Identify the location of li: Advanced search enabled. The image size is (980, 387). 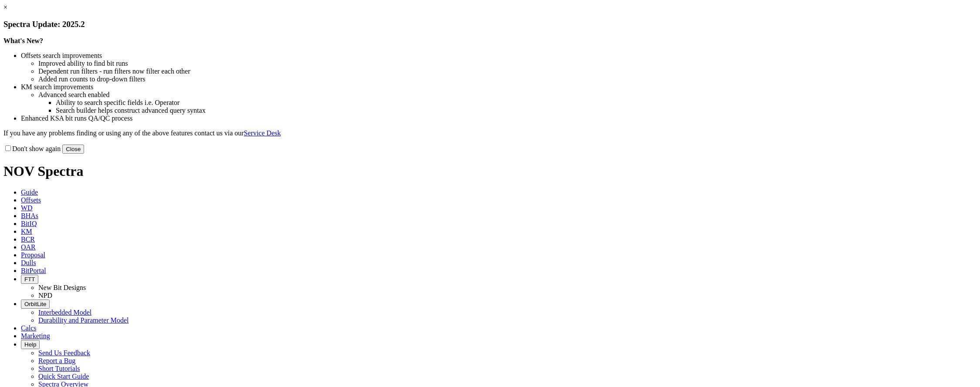
(507, 95).